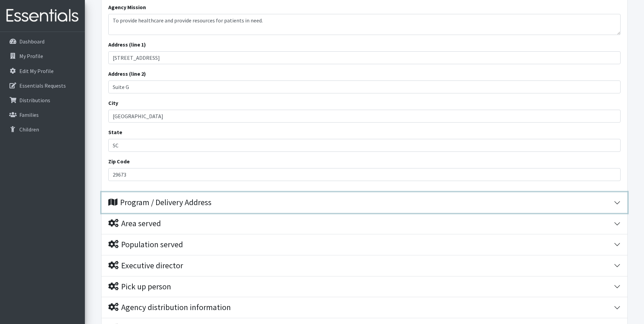 This screenshot has height=324, width=644. What do you see at coordinates (160, 202) in the screenshot?
I see `div: Program / Delivery Address` at bounding box center [160, 202].